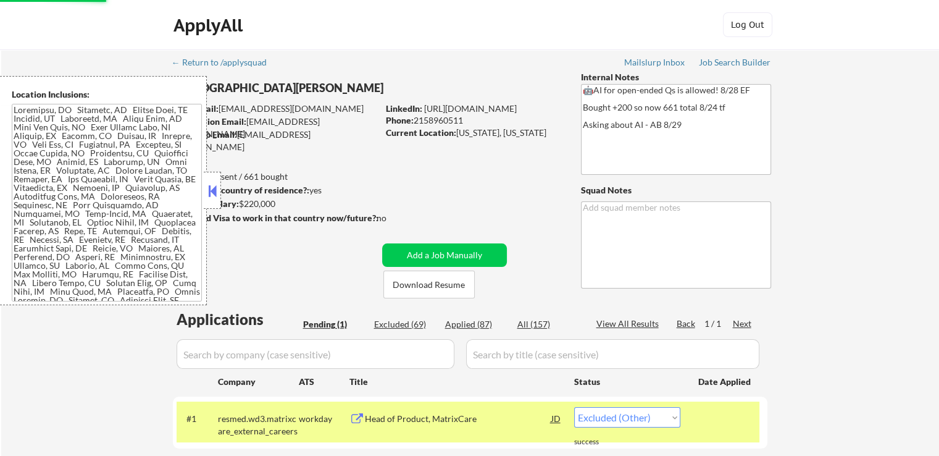 This screenshot has width=939, height=456. I want to click on div: View All Results, so click(629, 323).